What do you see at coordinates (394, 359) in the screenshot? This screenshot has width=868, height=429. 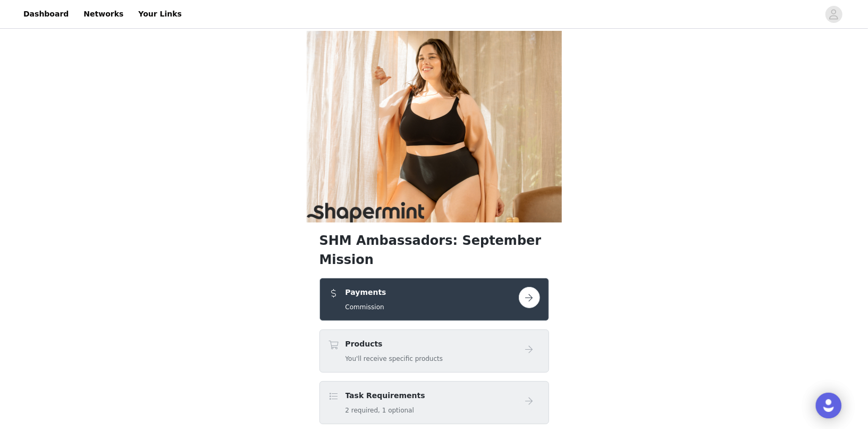 I see `h5: You'll receive specific products` at bounding box center [394, 359].